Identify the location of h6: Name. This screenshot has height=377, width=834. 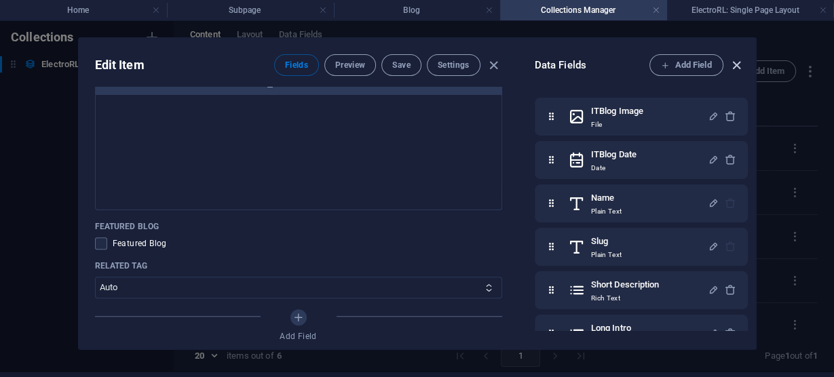
(606, 198).